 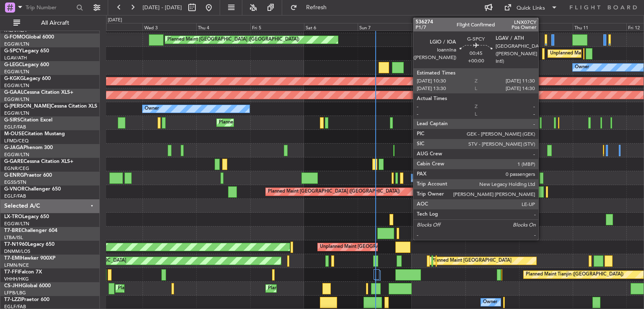 I want to click on a: G-ENRGPraetor 600, so click(x=28, y=176).